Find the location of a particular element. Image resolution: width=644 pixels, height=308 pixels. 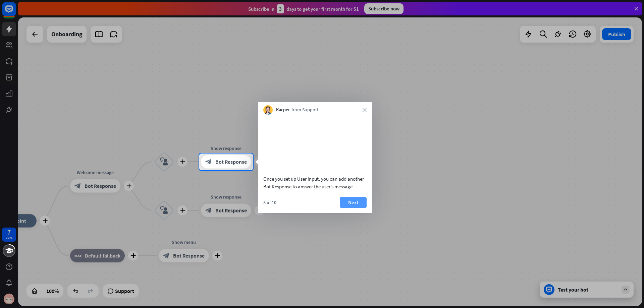

button: Next is located at coordinates (353, 202).